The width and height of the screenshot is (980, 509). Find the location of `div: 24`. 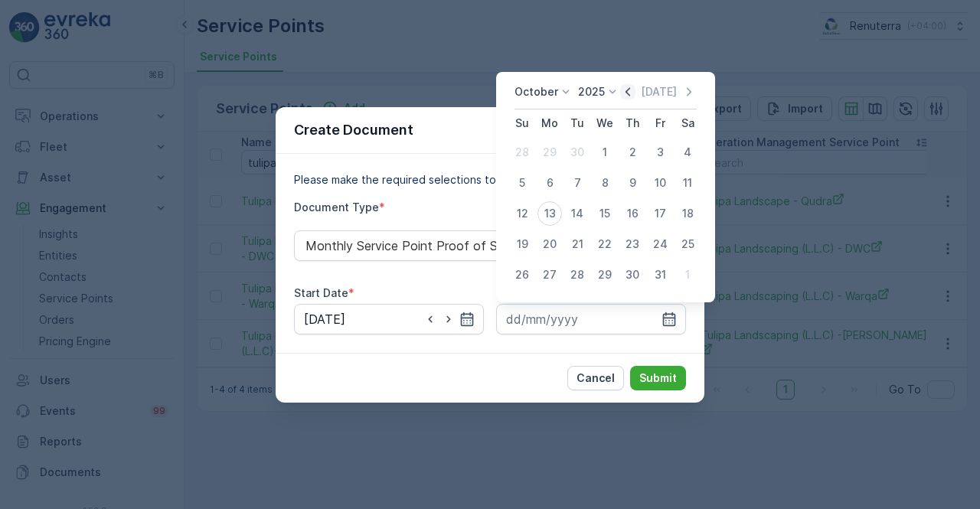

div: 24 is located at coordinates (660, 244).